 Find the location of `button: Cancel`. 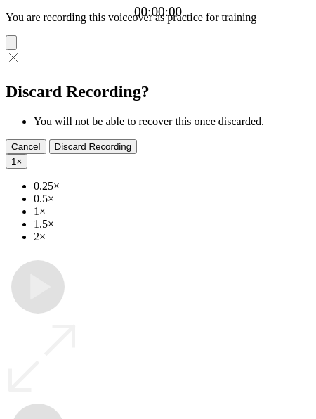

button: Cancel is located at coordinates (26, 146).